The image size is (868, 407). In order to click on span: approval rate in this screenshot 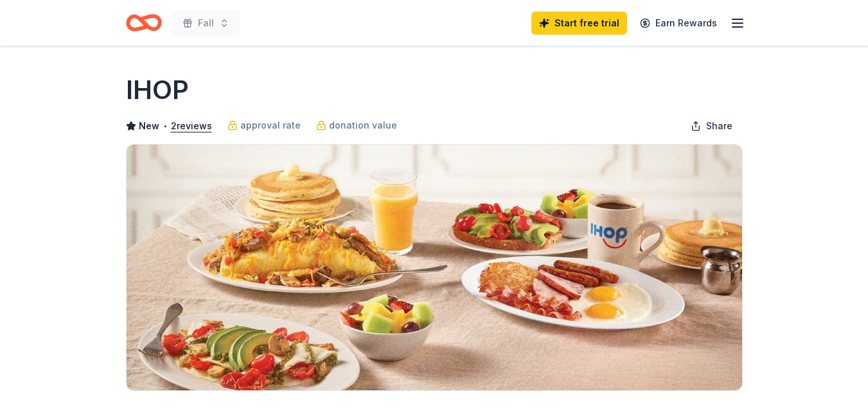, I will do `click(270, 125)`.